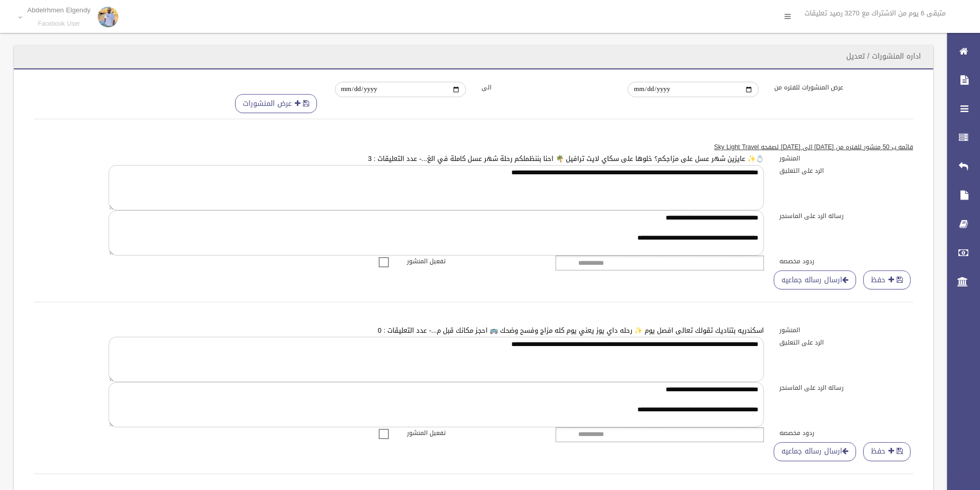 This screenshot has height=490, width=980. What do you see at coordinates (276, 103) in the screenshot?
I see `button: عرض المنشورات` at bounding box center [276, 103].